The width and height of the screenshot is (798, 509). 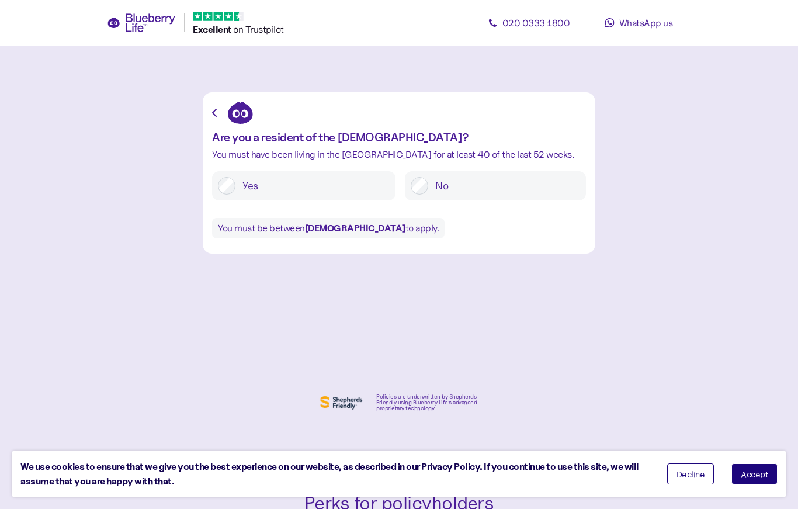 What do you see at coordinates (529, 23) in the screenshot?
I see `a: 020 0333 1800` at bounding box center [529, 23].